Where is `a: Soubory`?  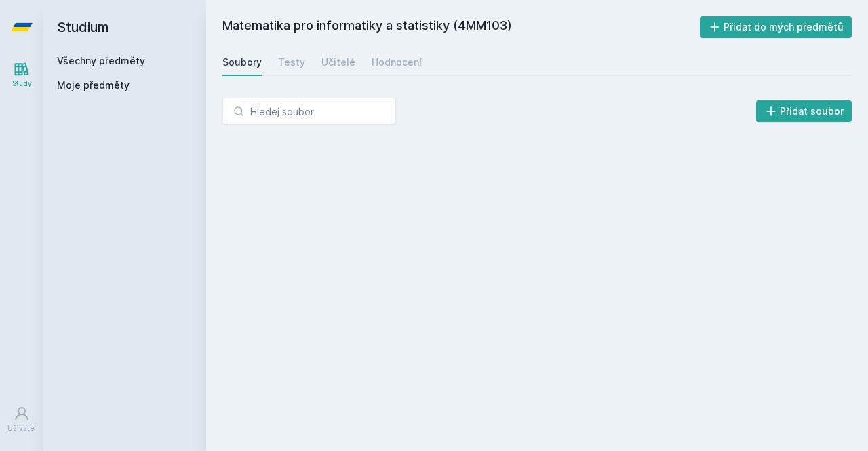
a: Soubory is located at coordinates (242, 62).